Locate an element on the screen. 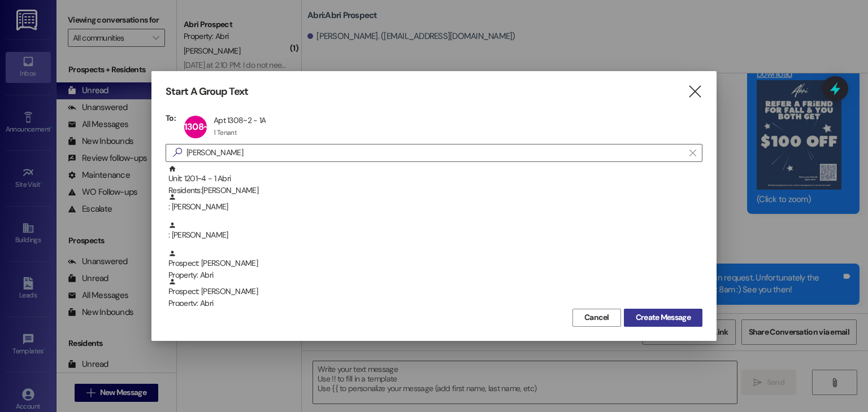 Image resolution: width=868 pixels, height=412 pixels. span: Create Message is located at coordinates (662, 317).